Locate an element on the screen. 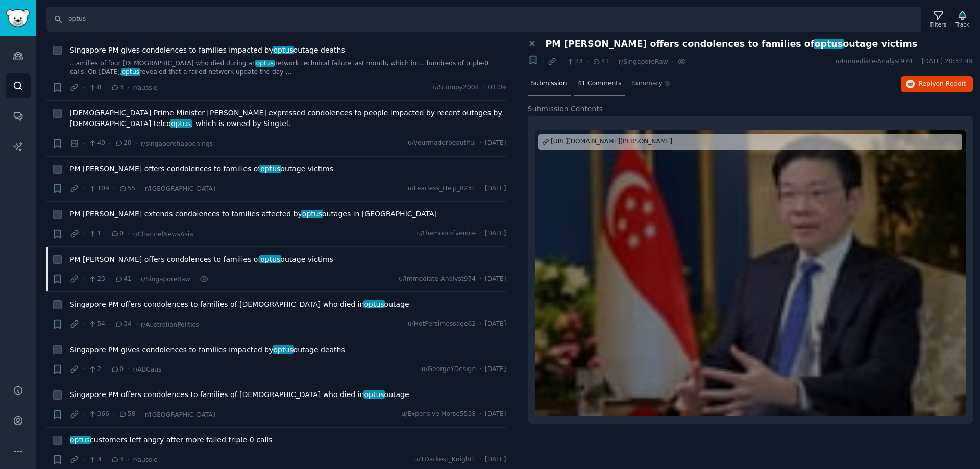 This screenshot has width=980, height=469. span: 366 is located at coordinates (99, 414).